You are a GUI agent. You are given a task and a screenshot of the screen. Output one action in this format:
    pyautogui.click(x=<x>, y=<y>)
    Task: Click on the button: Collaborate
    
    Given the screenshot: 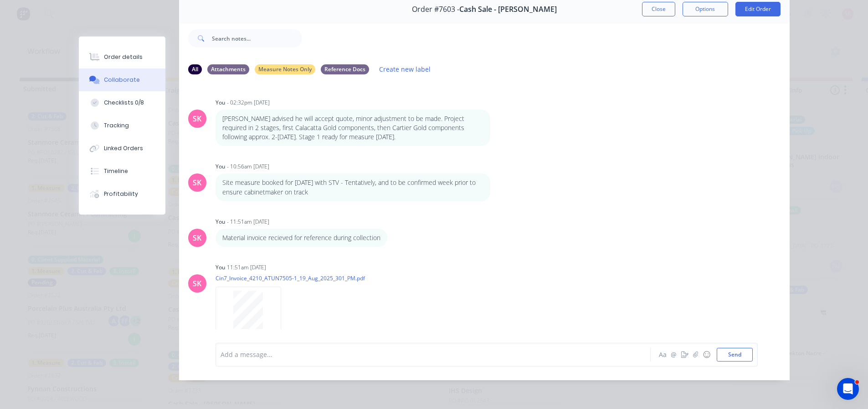 What is the action you would take?
    pyautogui.click(x=122, y=80)
    